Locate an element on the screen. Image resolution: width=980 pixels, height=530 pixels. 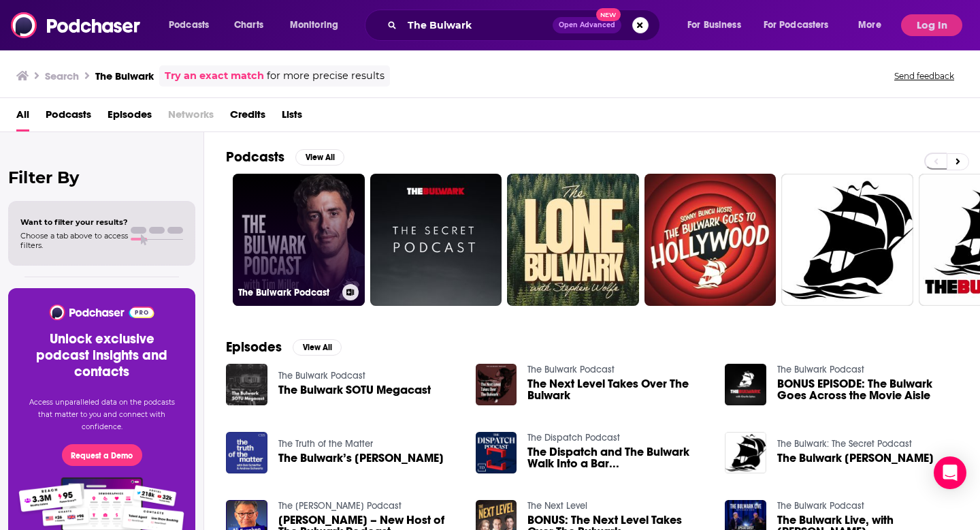
a: PodcastsView All is located at coordinates (285, 157).